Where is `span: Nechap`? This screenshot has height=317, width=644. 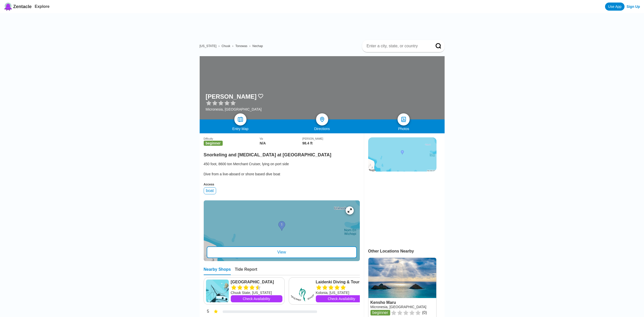
span: Nechap is located at coordinates (257, 46).